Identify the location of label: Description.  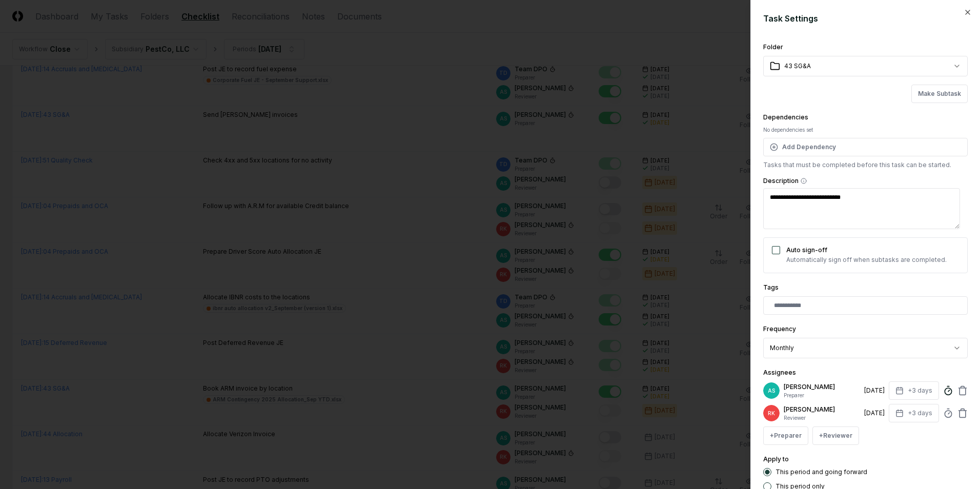
(864, 180).